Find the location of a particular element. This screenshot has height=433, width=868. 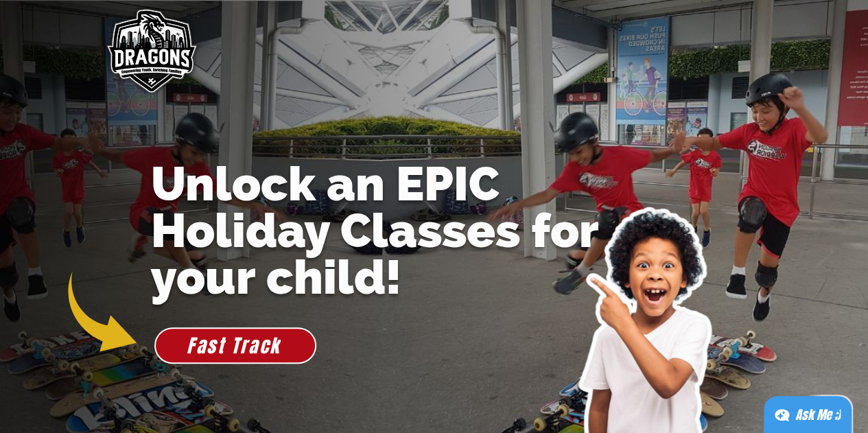

div: Ask Me ;) is located at coordinates (817, 415).